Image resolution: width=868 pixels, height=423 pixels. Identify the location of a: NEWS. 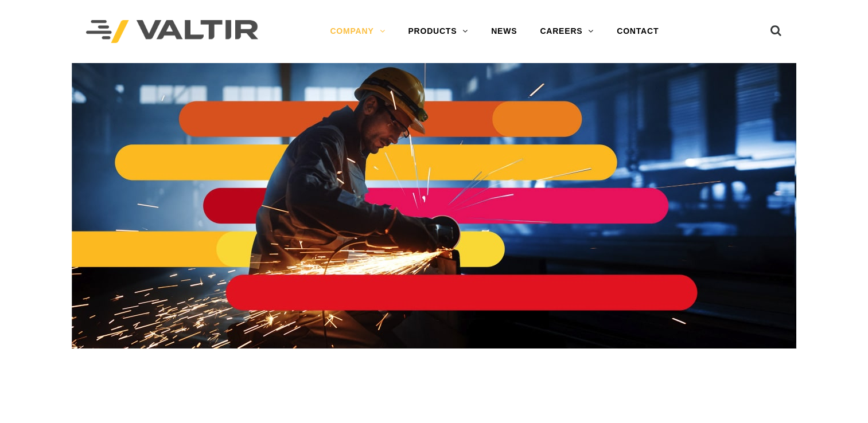
(504, 31).